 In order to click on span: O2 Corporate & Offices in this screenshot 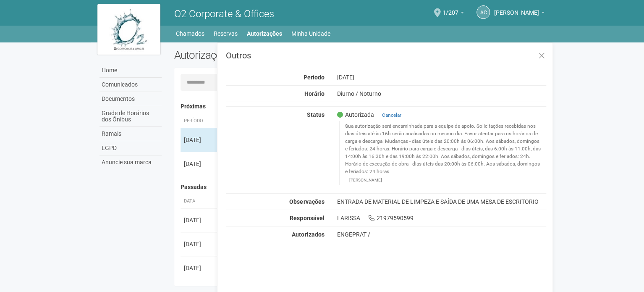, I will do `click(224, 14)`.